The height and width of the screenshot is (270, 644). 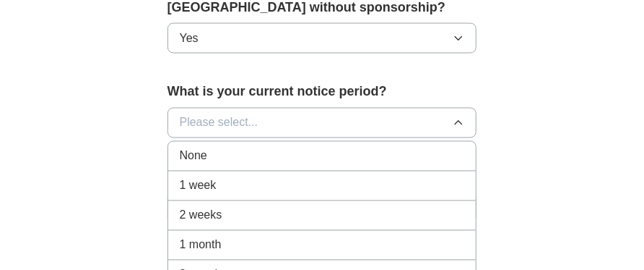 What do you see at coordinates (219, 123) in the screenshot?
I see `span: Please select...` at bounding box center [219, 123].